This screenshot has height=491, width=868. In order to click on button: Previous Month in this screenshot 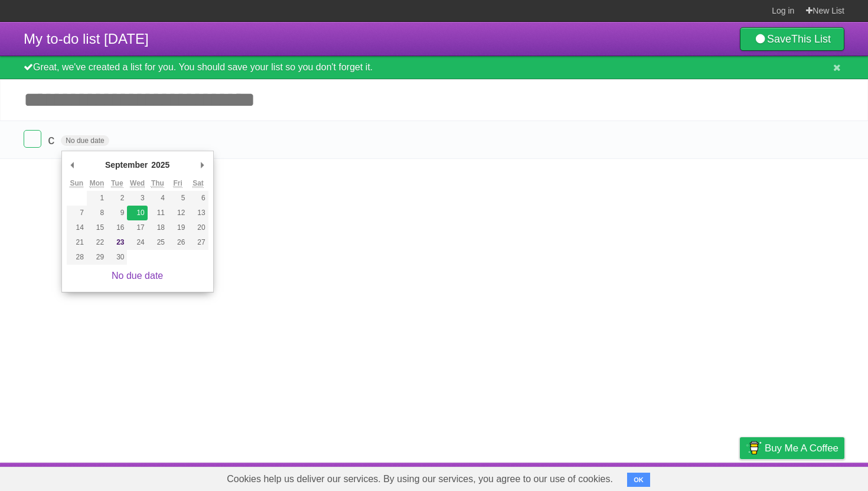, I will do `click(72, 165)`.